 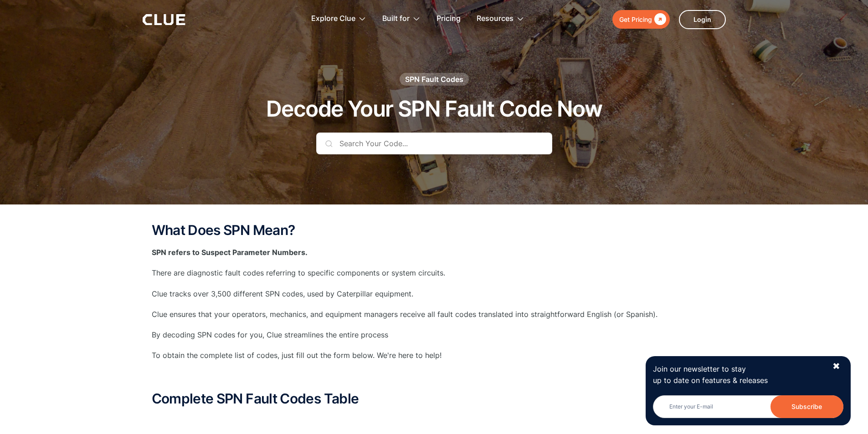 What do you see at coordinates (434, 314) in the screenshot?
I see `p: Clue ensures that your operators, mechanics, and equipment managers receive all fault codes trans...` at bounding box center [434, 314].